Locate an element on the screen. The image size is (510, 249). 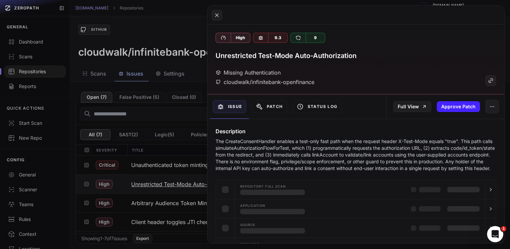
div: cloudwalk/infinitebank-openfinance is located at coordinates (265, 82).